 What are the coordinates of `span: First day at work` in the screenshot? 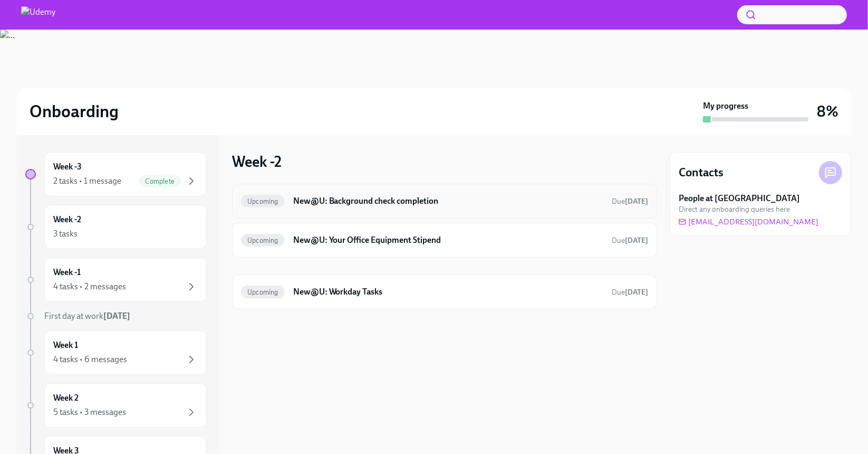 It's located at (87, 316).